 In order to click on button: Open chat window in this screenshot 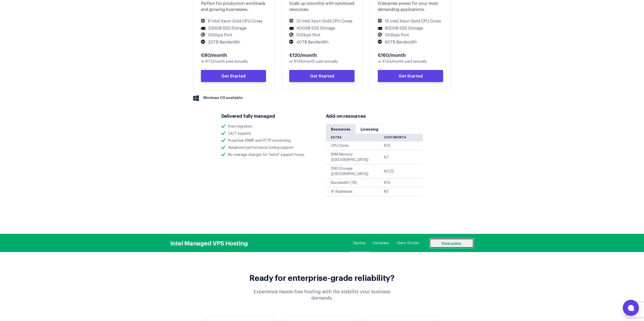, I will do `click(631, 308)`.